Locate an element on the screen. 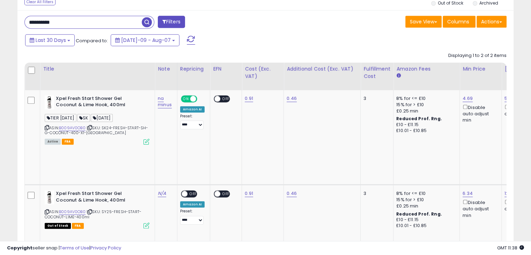  a: 6.34 is located at coordinates (467, 193).